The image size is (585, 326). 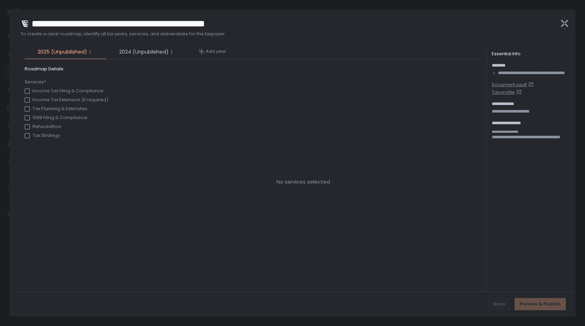 I want to click on a: Document vault, so click(x=531, y=85).